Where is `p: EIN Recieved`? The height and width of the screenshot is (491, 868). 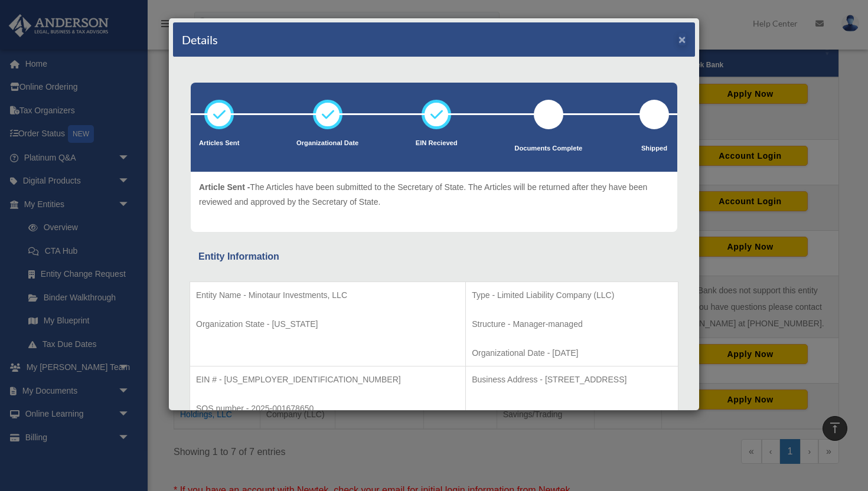 p: EIN Recieved is located at coordinates (437, 143).